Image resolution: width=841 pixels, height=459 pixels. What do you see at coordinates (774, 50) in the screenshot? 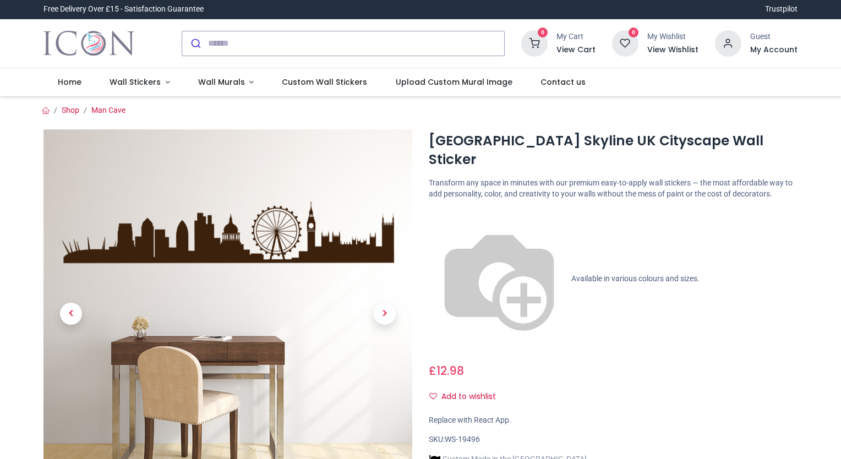
I see `a: My Account` at bounding box center [774, 50].